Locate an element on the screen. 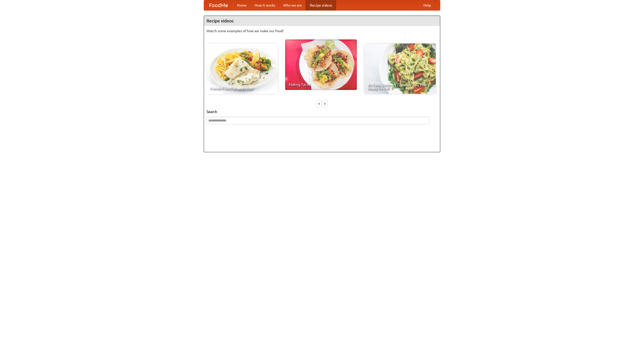 The height and width of the screenshot is (356, 644). a: Recipe videos is located at coordinates (321, 5).